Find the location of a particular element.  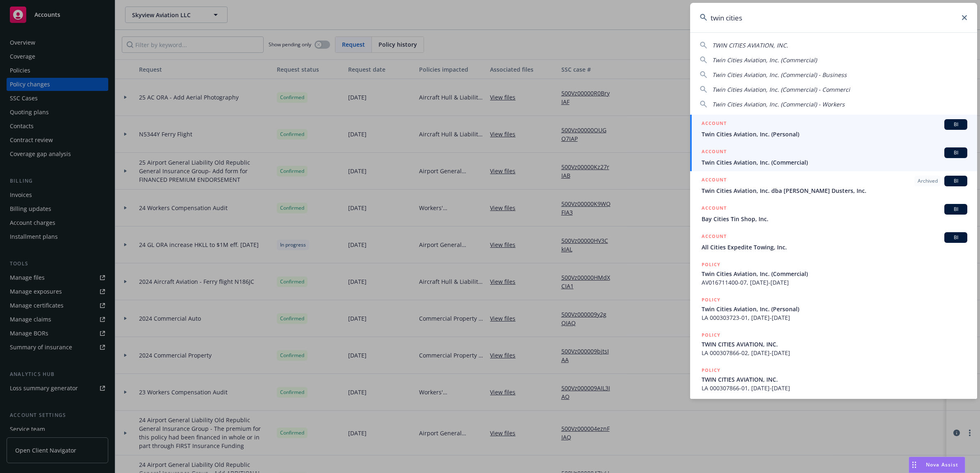

a: ACCOUNTBIBay Cities Tin Shop, Inc. is located at coordinates (833, 213).